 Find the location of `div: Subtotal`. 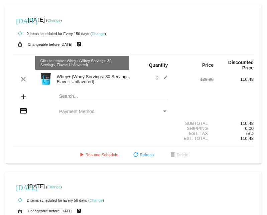

div: Subtotal is located at coordinates (194, 123).